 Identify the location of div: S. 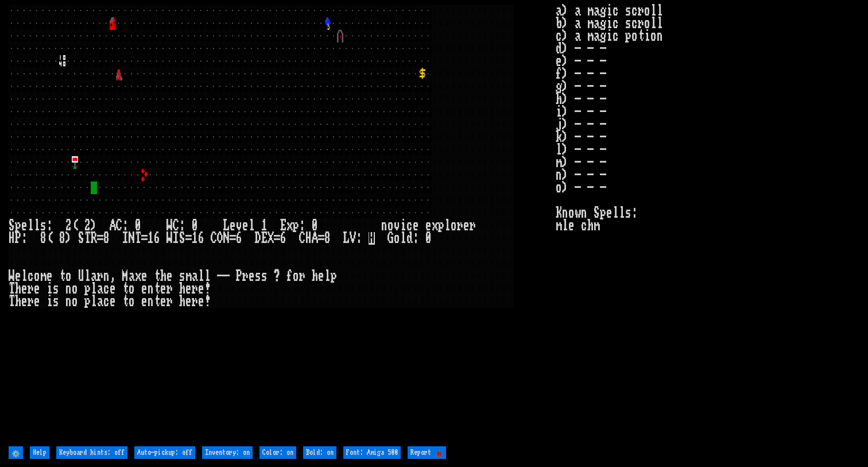
(81, 238).